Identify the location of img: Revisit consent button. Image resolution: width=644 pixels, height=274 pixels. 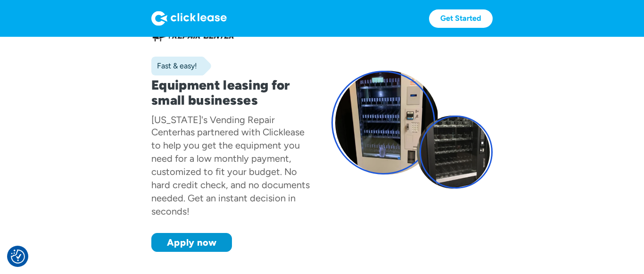
(18, 256).